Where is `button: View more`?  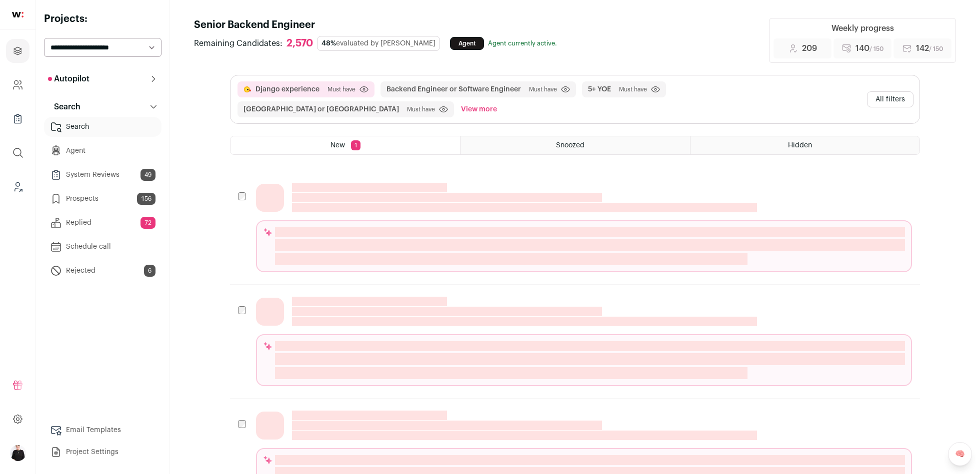 button: View more is located at coordinates (479, 109).